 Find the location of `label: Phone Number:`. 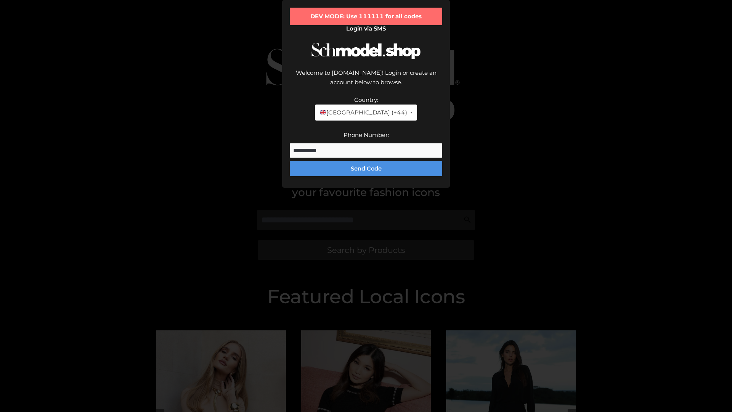

label: Phone Number: is located at coordinates (366, 135).